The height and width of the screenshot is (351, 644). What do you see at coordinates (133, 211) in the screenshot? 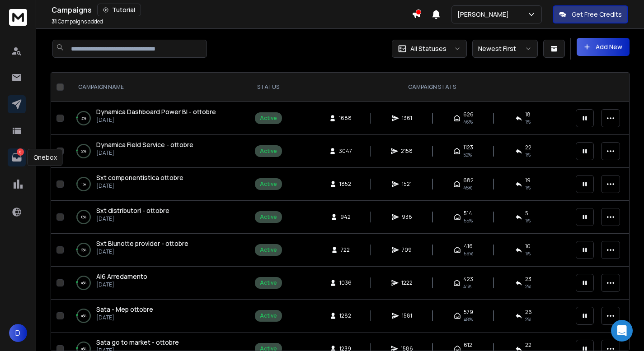
I see `a: Sxt distributori - ottobre` at bounding box center [133, 211].